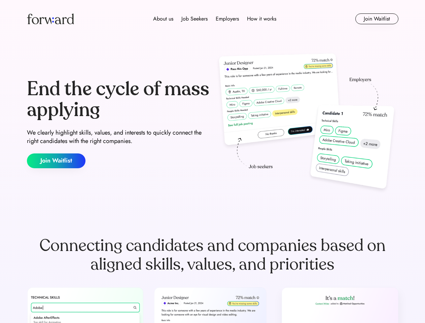  I want to click on div: How it works, so click(262, 19).